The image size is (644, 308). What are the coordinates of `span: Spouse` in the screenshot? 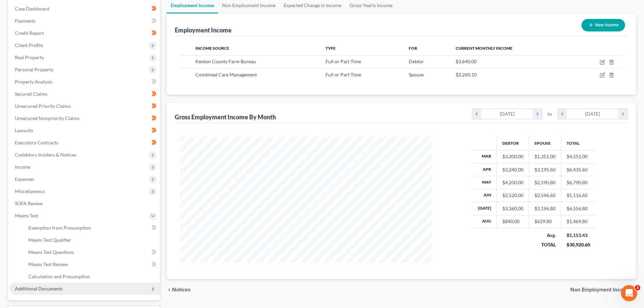 It's located at (416, 74).